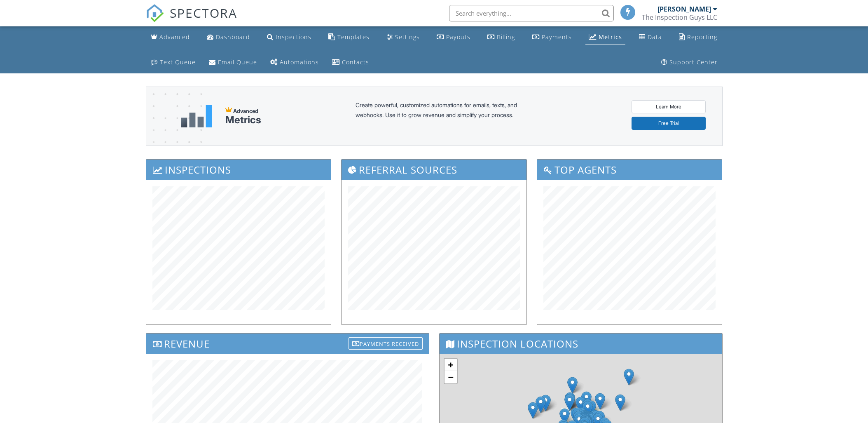  Describe the element at coordinates (354, 37) in the screenshot. I see `div: Templates` at that location.